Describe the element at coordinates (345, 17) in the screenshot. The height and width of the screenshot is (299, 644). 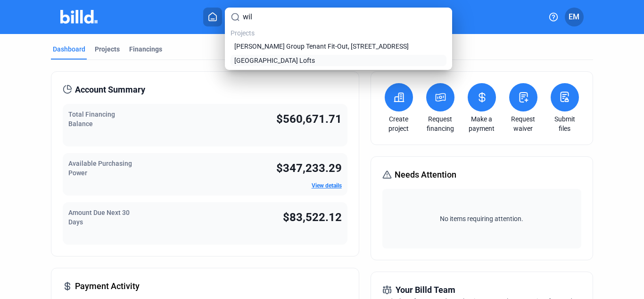
I see `input: Search projects` at that location.